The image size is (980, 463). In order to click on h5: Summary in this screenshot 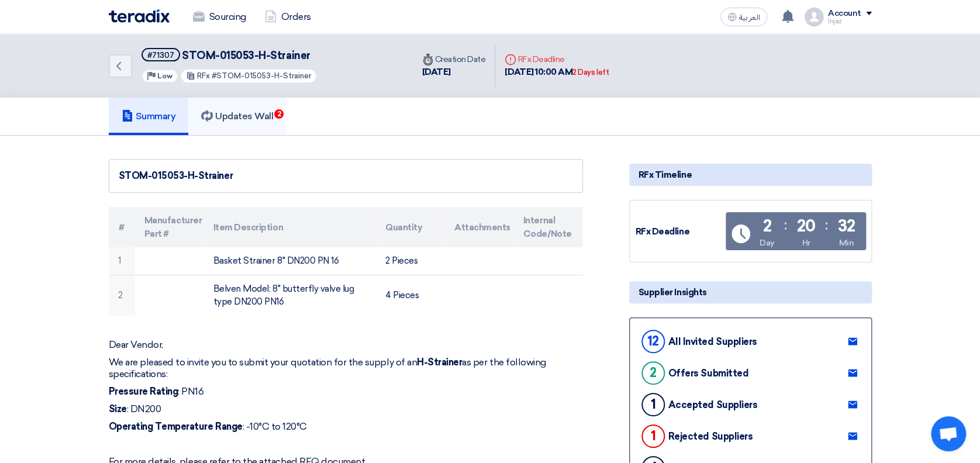, I will do `click(149, 116)`.